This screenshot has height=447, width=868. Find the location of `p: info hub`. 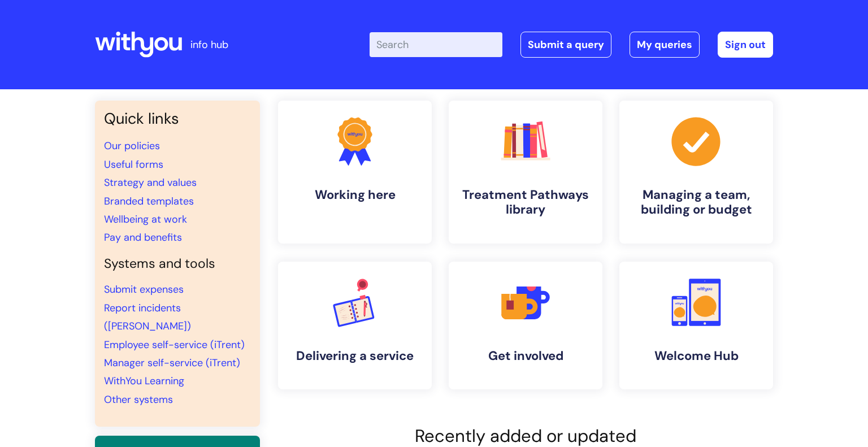

p: info hub is located at coordinates (209, 45).